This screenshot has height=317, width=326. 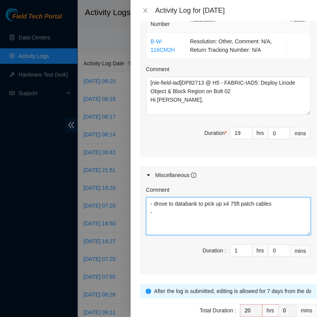 What do you see at coordinates (145, 10) in the screenshot?
I see `button: Close` at bounding box center [145, 10].